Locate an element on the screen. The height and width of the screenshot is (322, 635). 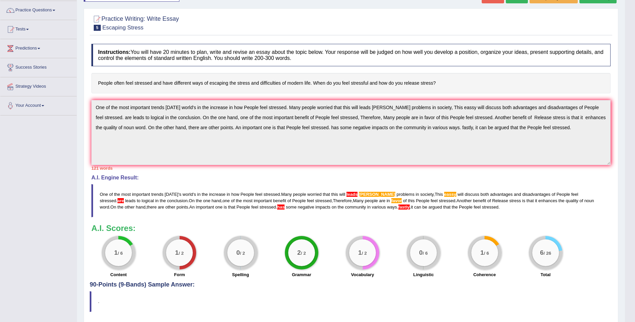
span: One is located at coordinates (104, 194).